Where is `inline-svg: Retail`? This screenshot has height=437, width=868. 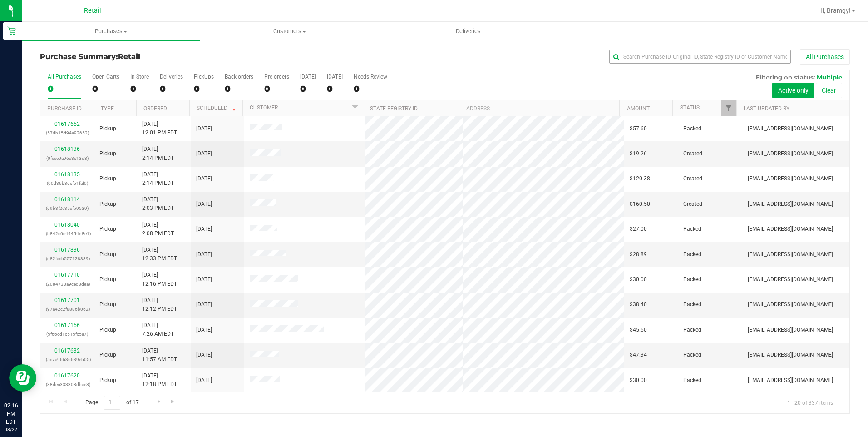
inline-svg: Retail is located at coordinates (12, 31).